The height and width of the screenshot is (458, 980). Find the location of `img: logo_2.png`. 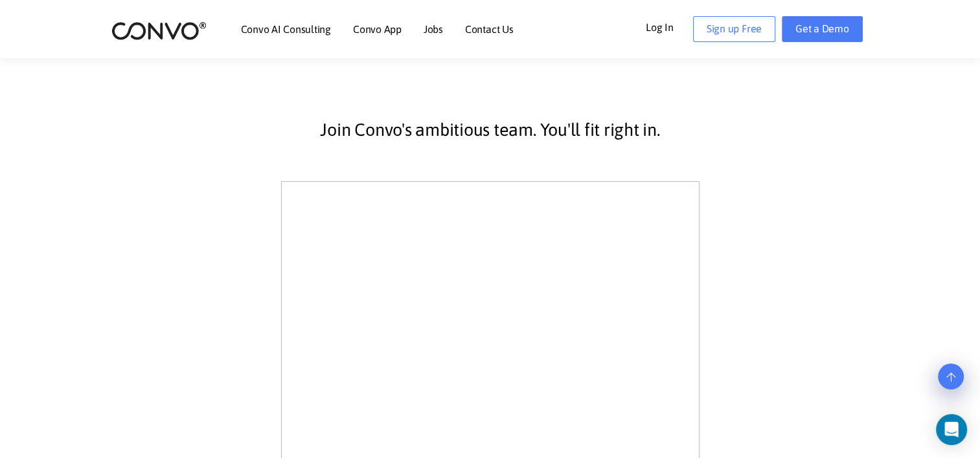

img: logo_2.png is located at coordinates (159, 30).